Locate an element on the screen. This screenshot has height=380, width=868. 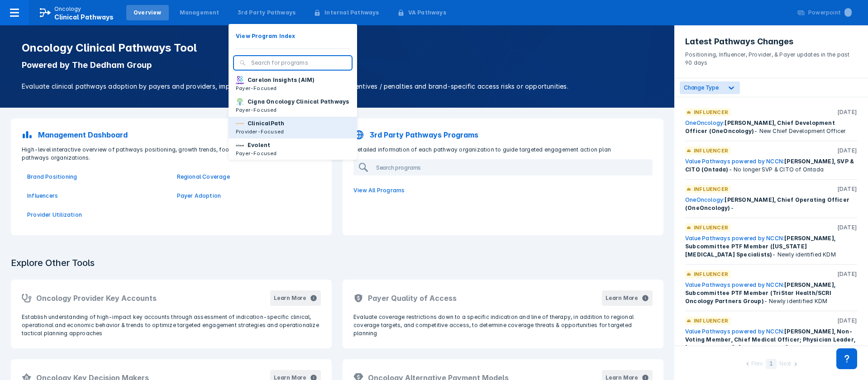
button: View Program Index is located at coordinates (293, 36).